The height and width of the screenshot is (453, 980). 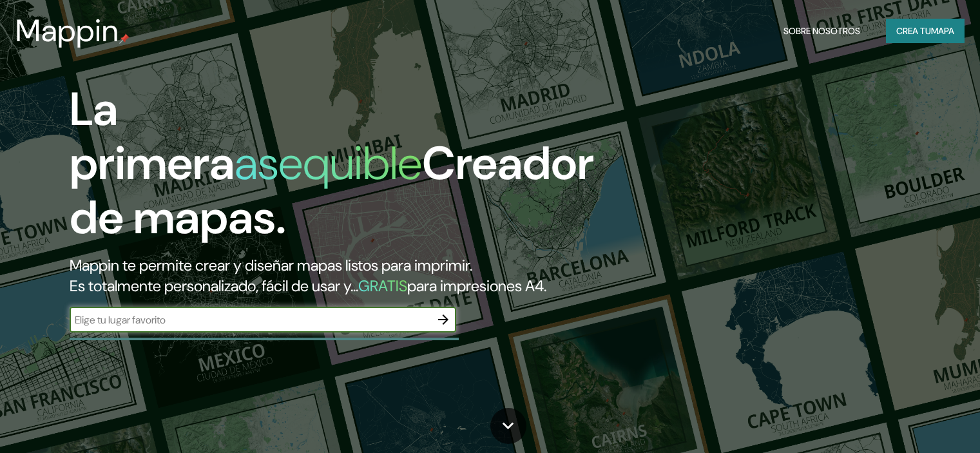 I want to click on font: Crea tu, so click(x=913, y=31).